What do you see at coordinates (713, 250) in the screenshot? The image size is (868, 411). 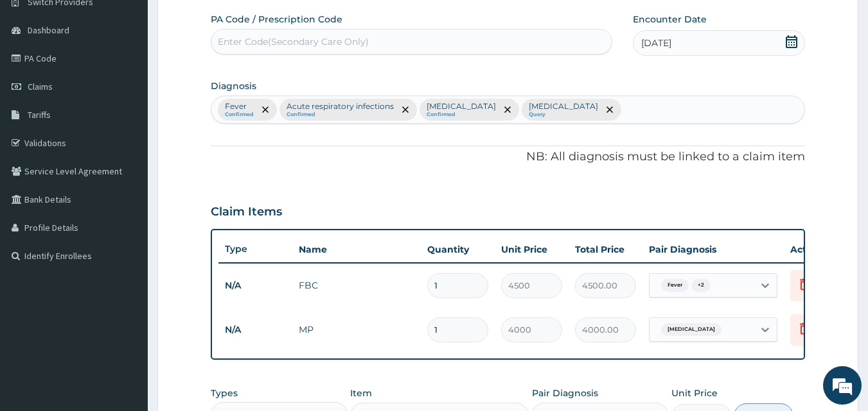 I see `th: Pair Diagnosis` at bounding box center [713, 250].